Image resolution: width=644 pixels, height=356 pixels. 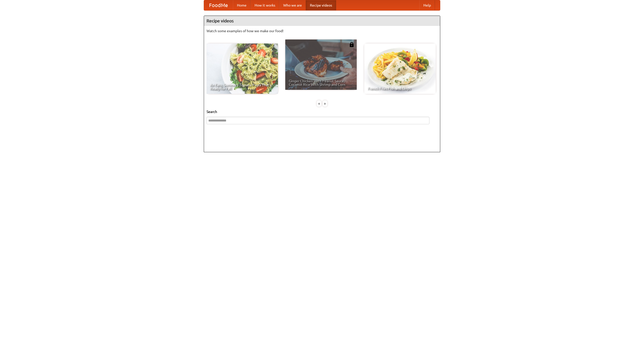 I want to click on a: Help, so click(x=427, y=5).